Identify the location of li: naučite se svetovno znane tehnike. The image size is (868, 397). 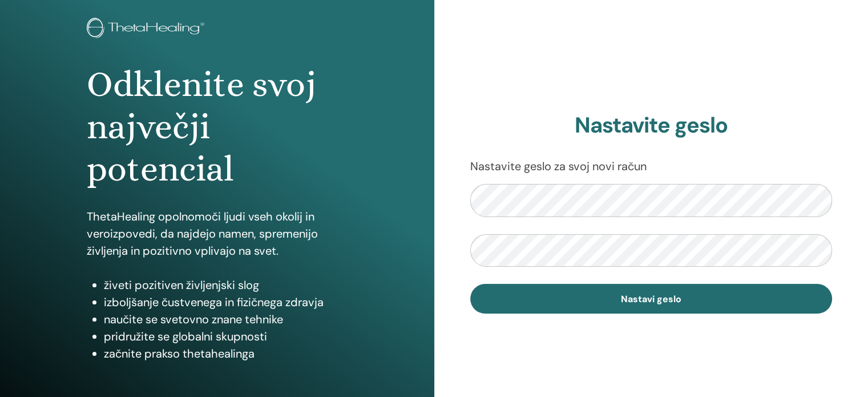
(226, 319).